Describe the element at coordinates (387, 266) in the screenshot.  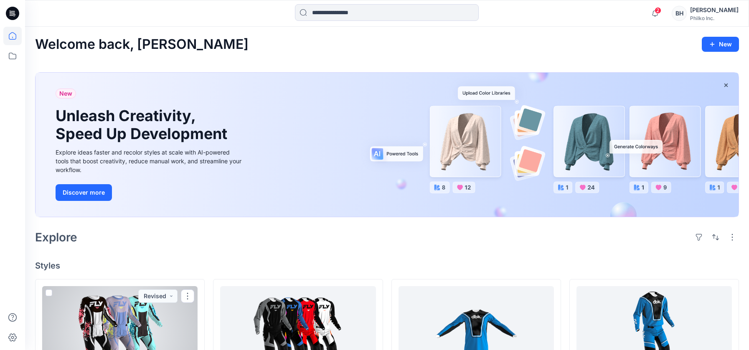
I see `h4: Styles` at that location.